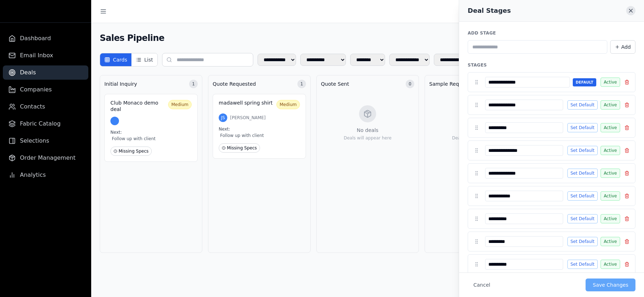 The width and height of the screenshot is (644, 297). I want to click on span: Dashboard, so click(35, 38).